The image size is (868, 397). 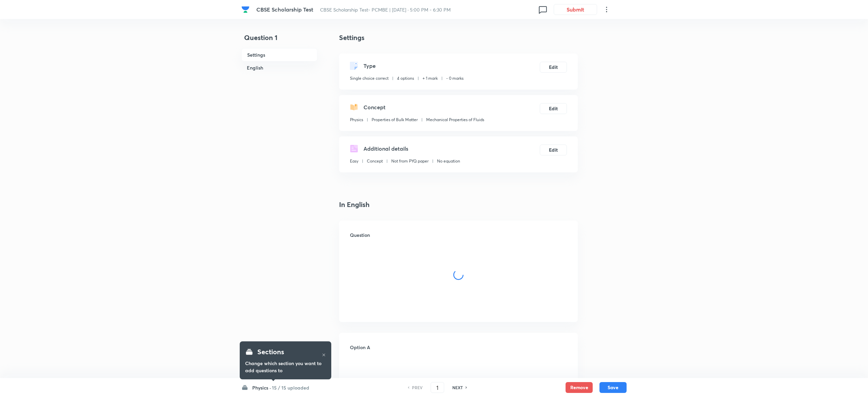 I want to click on h4: In English, so click(x=458, y=205).